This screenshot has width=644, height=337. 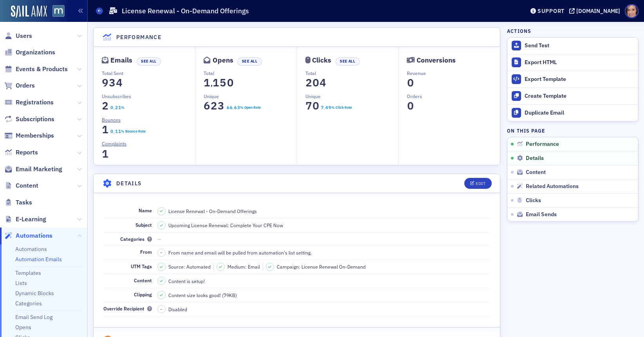 I want to click on a: Organizations, so click(x=30, y=52).